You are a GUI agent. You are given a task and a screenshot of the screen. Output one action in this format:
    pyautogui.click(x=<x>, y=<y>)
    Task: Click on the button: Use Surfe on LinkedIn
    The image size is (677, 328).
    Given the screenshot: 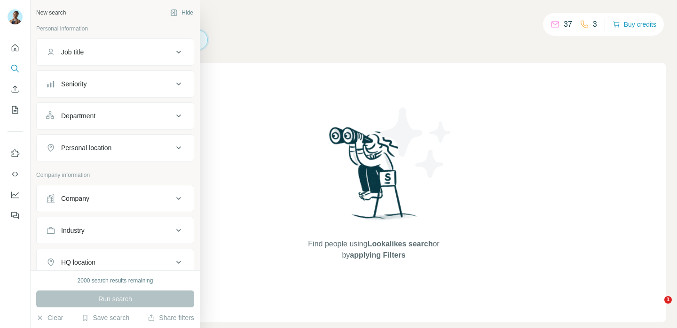 What is the action you would take?
    pyautogui.click(x=15, y=154)
    